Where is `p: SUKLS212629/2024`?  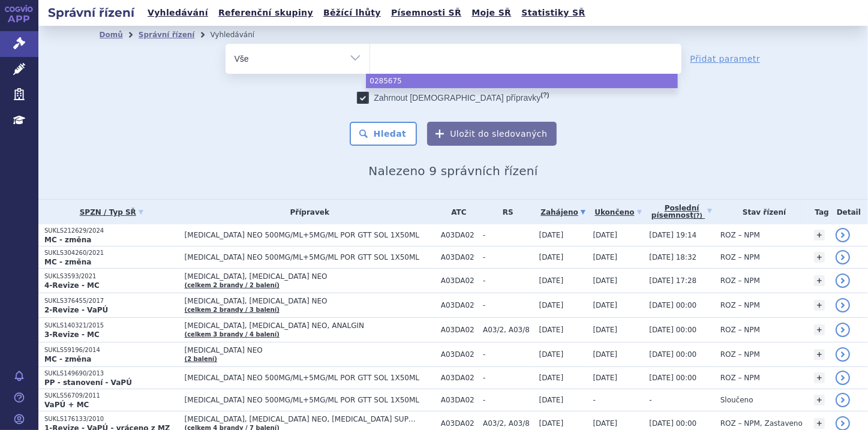 p: SUKLS212629/2024 is located at coordinates (111, 231).